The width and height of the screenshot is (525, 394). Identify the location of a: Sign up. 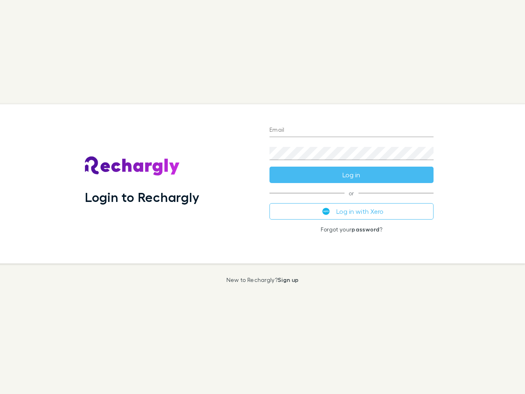
(288, 279).